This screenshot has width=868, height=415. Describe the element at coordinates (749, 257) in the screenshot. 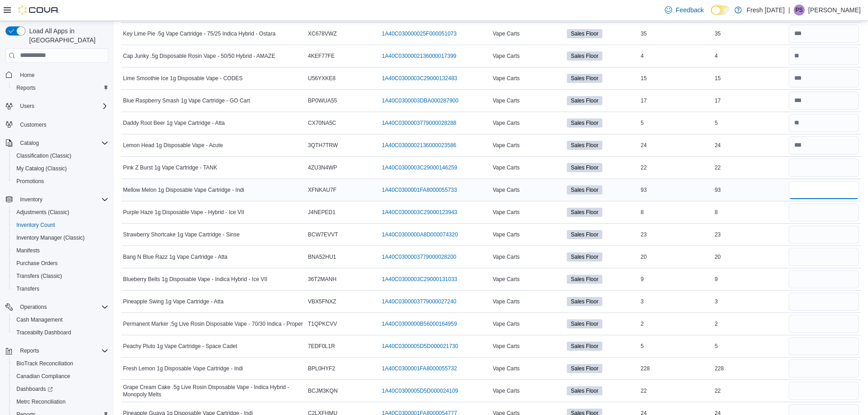

I see `div: 20` at that location.